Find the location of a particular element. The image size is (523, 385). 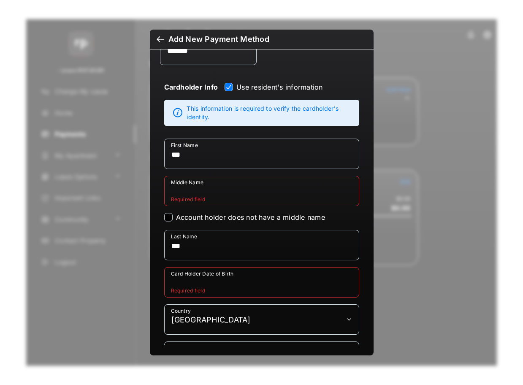

div: Add New Payment Method is located at coordinates (219, 39).